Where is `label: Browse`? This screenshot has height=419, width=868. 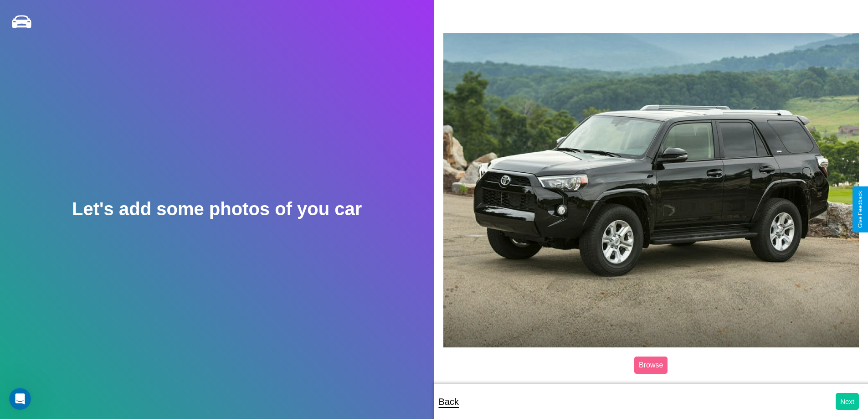
label: Browse is located at coordinates (650, 366).